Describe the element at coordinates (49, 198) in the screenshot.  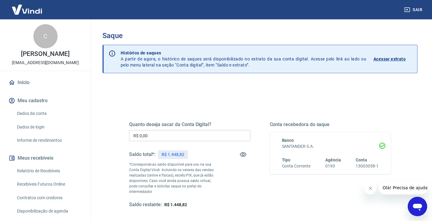
I see `a: Contratos com credores` at that location.